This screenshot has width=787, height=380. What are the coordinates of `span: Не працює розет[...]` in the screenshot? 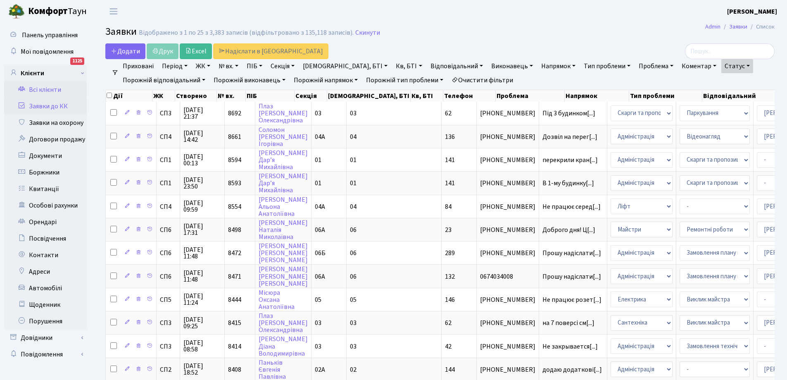 It's located at (572, 300).